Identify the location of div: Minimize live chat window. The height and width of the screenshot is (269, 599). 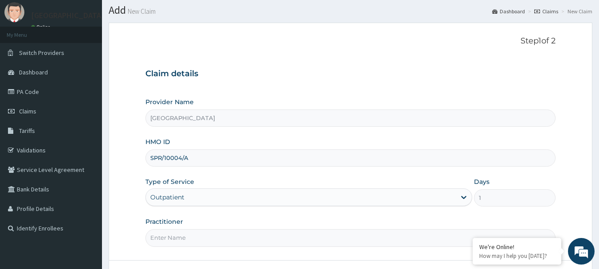
(156, 15).